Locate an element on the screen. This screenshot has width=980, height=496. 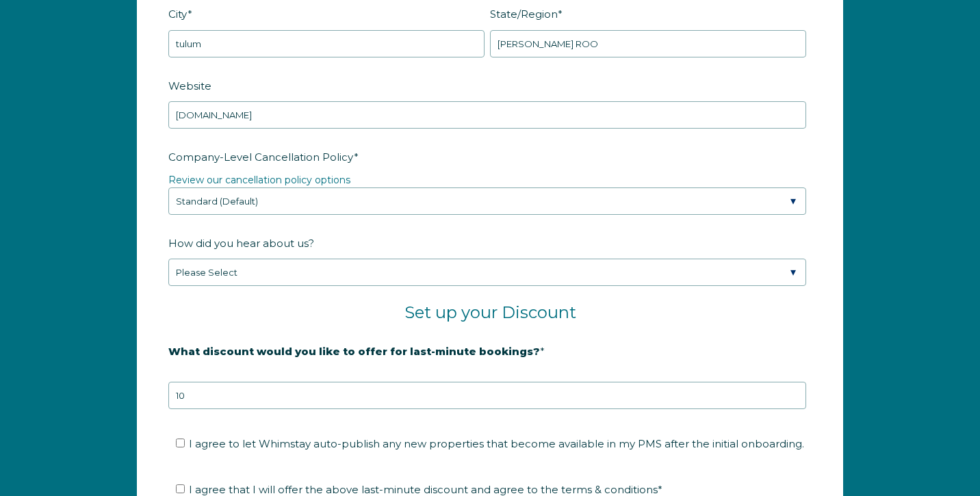
span: City is located at coordinates (178, 14).